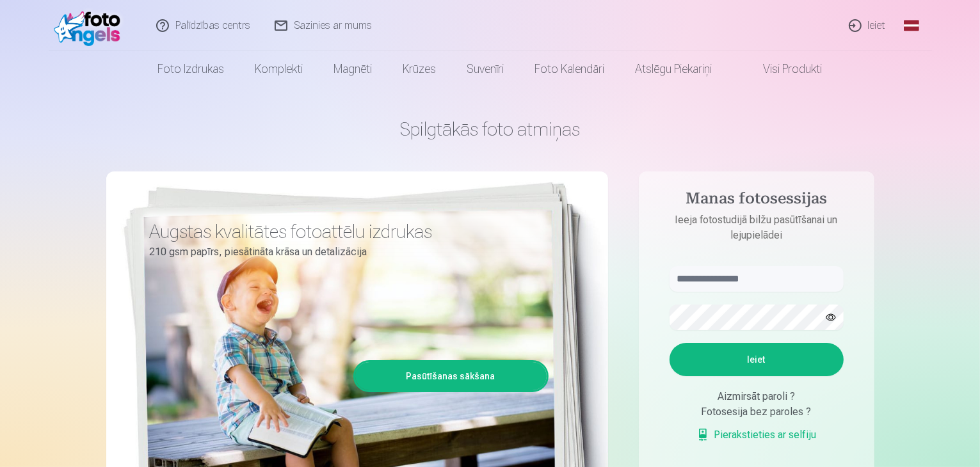 The width and height of the screenshot is (980, 467). I want to click on div: Fotosesija bez paroles ?, so click(756, 412).